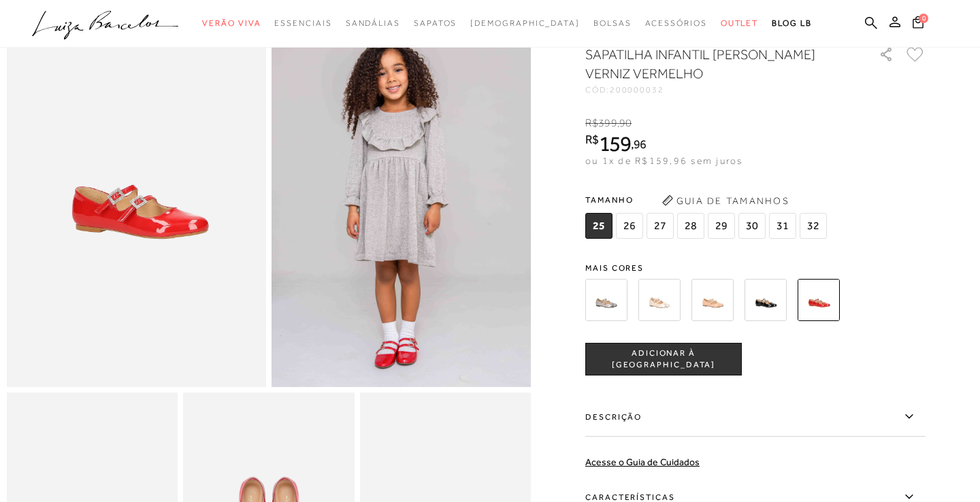 The width and height of the screenshot is (980, 502). I want to click on span: 159, so click(614, 144).